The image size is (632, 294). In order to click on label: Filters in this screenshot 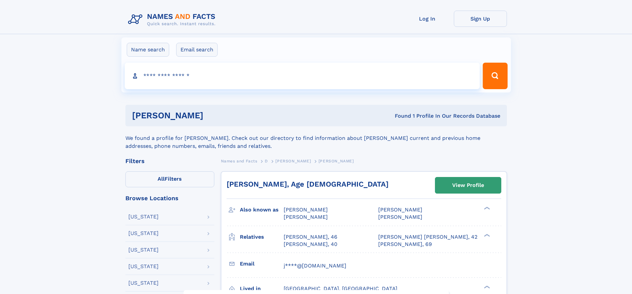, I will do `click(170, 179)`.